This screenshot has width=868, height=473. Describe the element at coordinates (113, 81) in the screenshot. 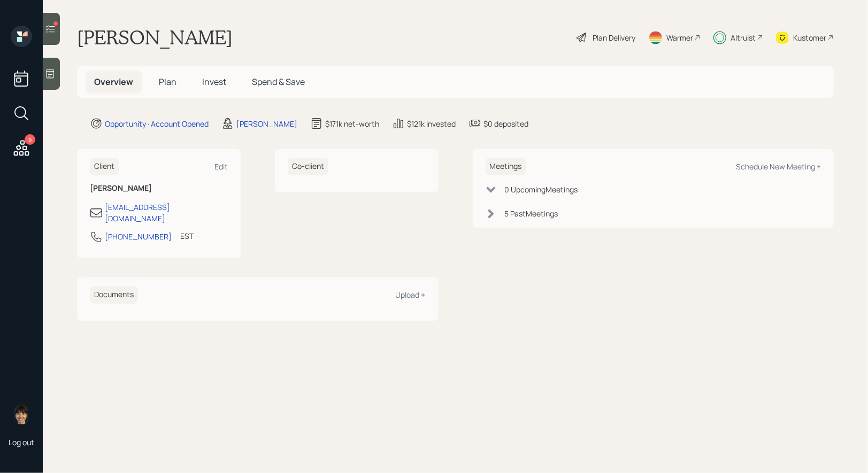

I see `span: Overview` at that location.